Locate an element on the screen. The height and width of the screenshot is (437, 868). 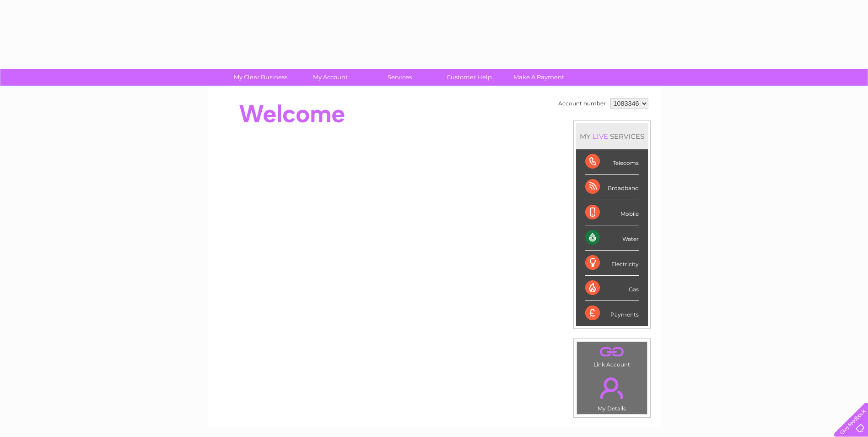
div: MY SERVICES is located at coordinates (612, 136).